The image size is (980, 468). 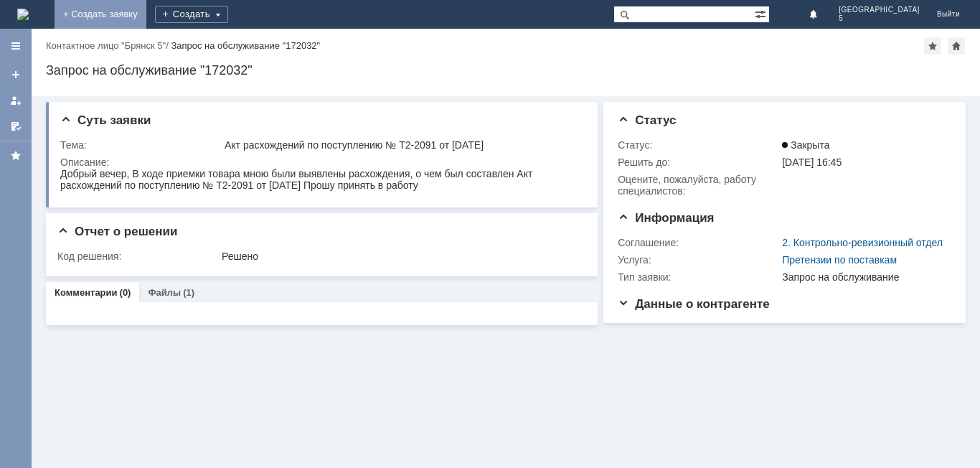 I want to click on div: Решить до:, so click(x=698, y=162).